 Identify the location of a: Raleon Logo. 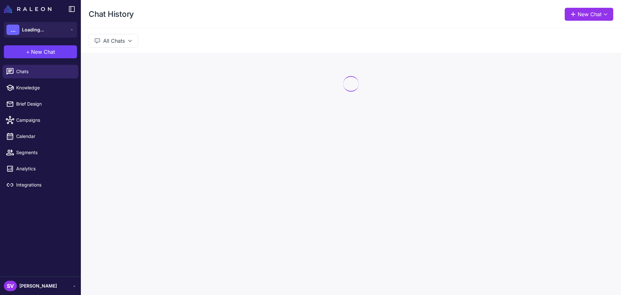
(29, 9).